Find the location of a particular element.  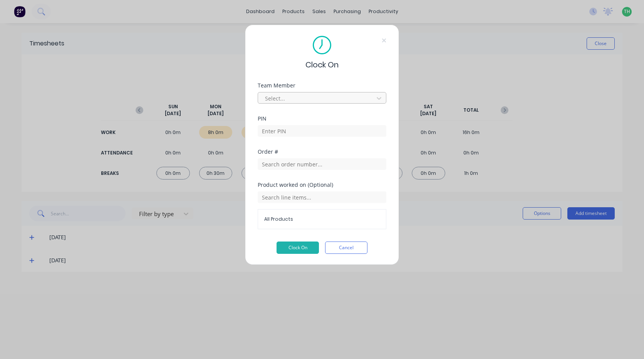

div: Product worked on (Optional) is located at coordinates (322, 185).